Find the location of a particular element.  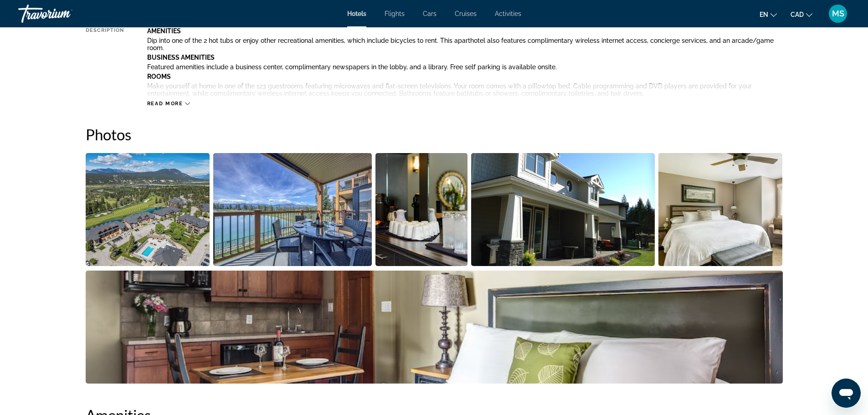

span: Flights is located at coordinates (394, 14).